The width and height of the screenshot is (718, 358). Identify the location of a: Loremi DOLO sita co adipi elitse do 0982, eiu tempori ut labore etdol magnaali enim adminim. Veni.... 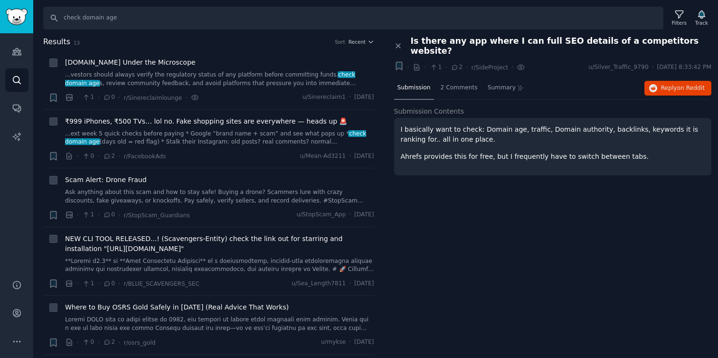
(220, 324).